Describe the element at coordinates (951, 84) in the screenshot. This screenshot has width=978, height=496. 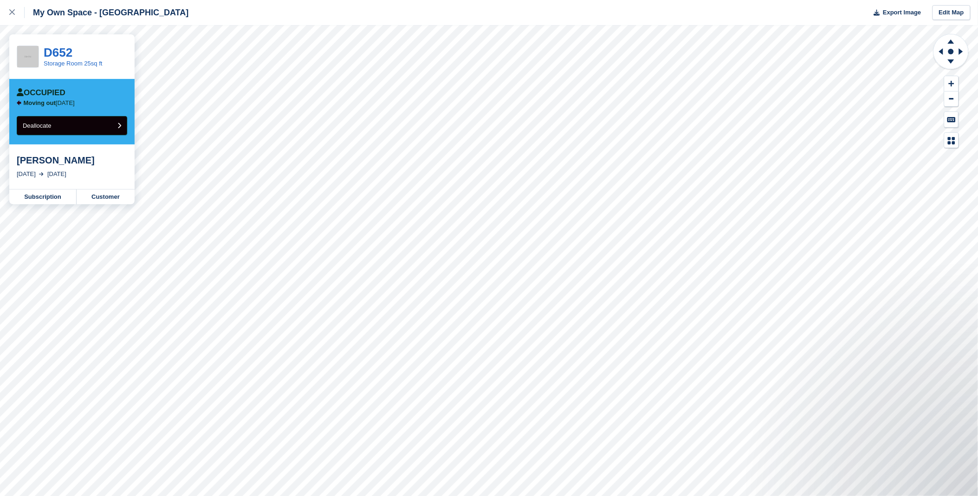
I see `button: Zoom In` at that location.